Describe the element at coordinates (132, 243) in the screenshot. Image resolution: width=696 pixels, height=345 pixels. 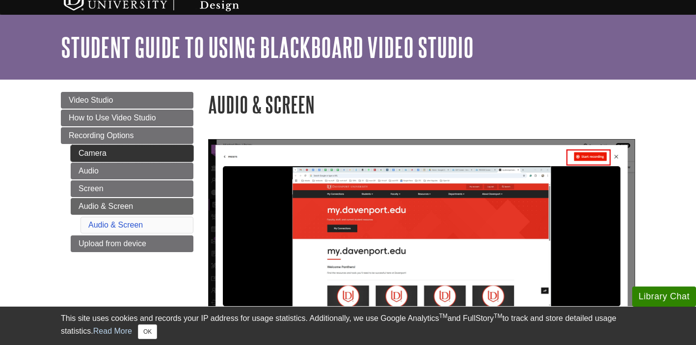
I see `a: Upload from device` at that location.